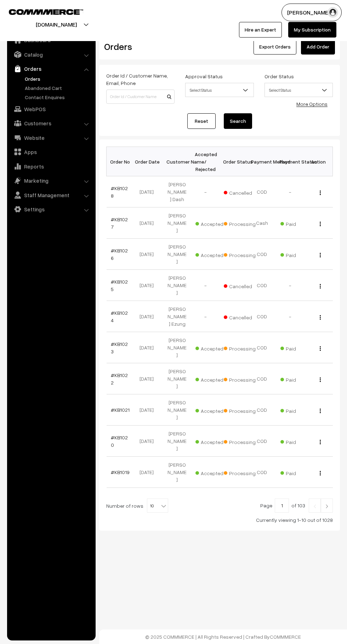  Describe the element at coordinates (313, 30) in the screenshot. I see `a: My Subscription` at that location.